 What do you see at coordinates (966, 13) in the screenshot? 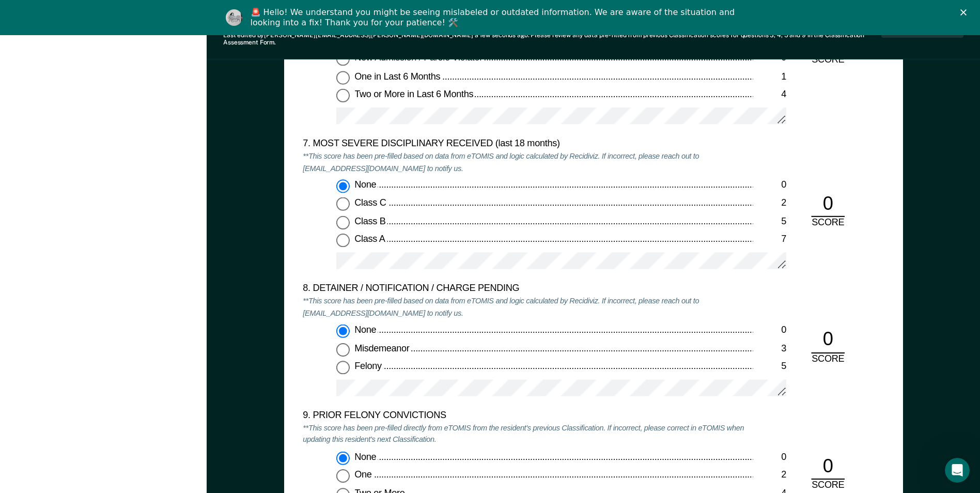
I see `div: Close` at bounding box center [966, 13].